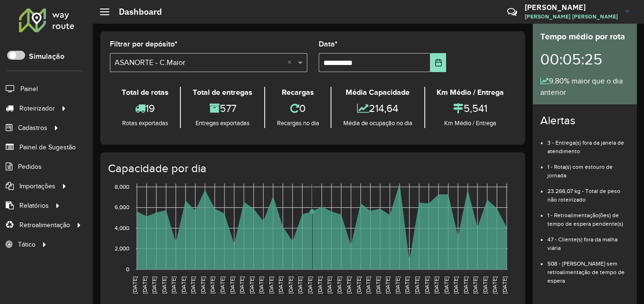 Image resolution: width=644 pixels, height=304 pixels. I want to click on a: Contato Rápido, so click(512, 12).